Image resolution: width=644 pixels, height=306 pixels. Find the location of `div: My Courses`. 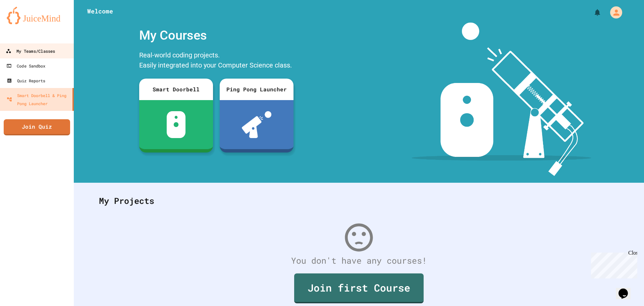

div: My Courses is located at coordinates (216, 35).